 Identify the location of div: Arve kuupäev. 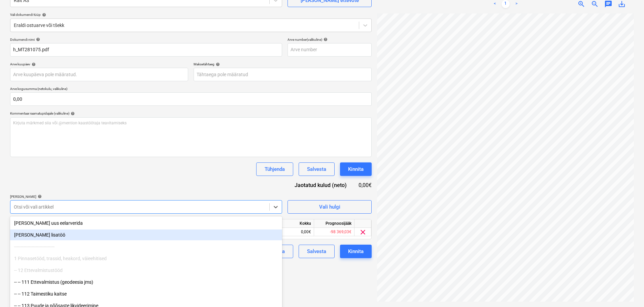
(99, 64).